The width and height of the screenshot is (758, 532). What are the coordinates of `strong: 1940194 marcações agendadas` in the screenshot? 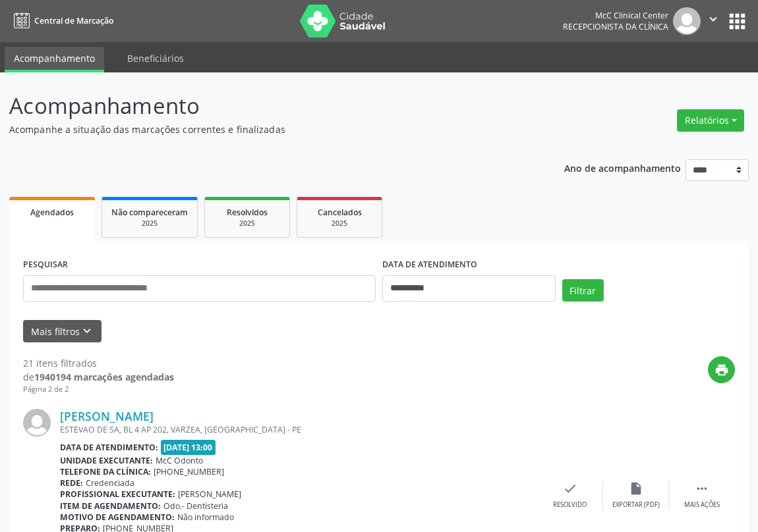 It's located at (104, 376).